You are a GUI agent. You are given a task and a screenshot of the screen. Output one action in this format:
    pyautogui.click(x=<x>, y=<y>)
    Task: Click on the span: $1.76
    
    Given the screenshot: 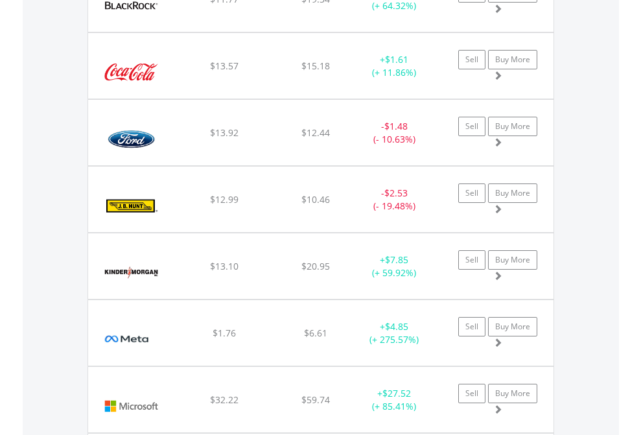 What is the action you would take?
    pyautogui.click(x=224, y=332)
    